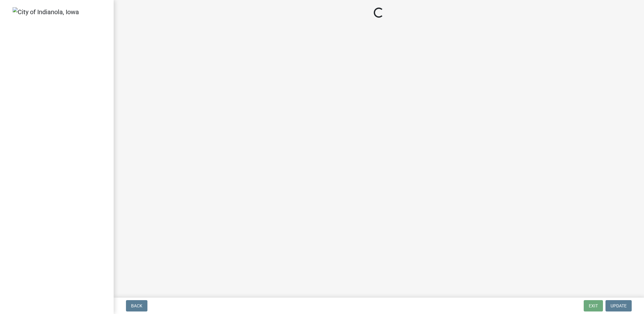 The width and height of the screenshot is (644, 314). What do you see at coordinates (137, 306) in the screenshot?
I see `button: Back` at bounding box center [137, 306].